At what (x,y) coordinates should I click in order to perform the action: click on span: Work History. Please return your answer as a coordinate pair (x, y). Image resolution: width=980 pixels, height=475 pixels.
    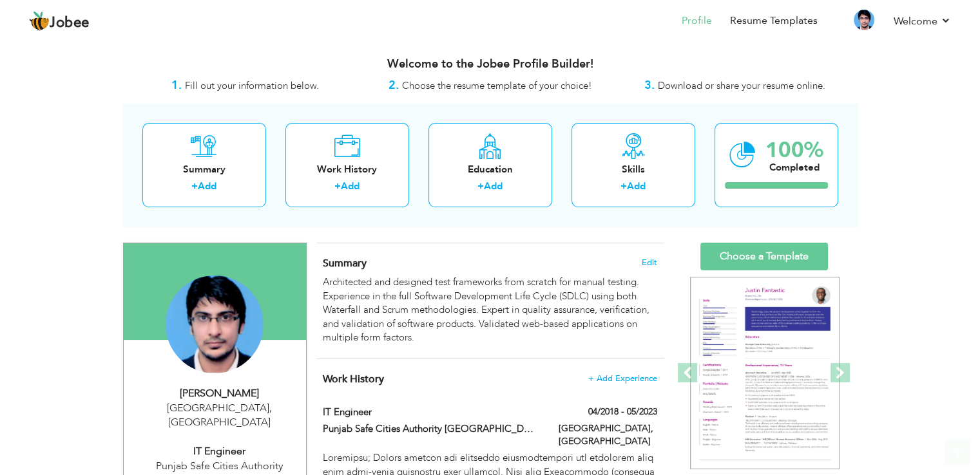
    Looking at the image, I should click on (353, 379).